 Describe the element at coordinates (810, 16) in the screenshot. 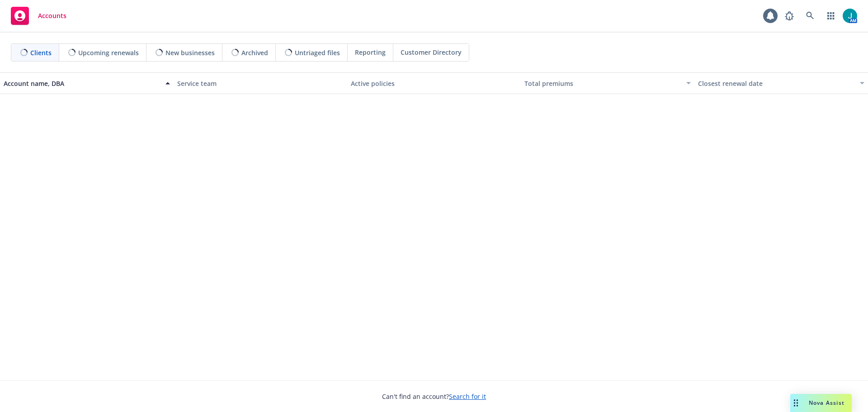

I see `a: Search` at that location.